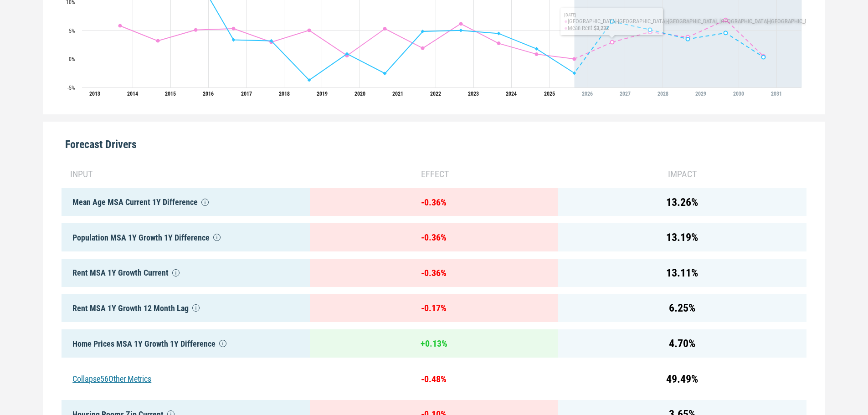 This screenshot has width=868, height=415. What do you see at coordinates (434, 379) in the screenshot?
I see `div: - 0.48 %` at bounding box center [434, 379].